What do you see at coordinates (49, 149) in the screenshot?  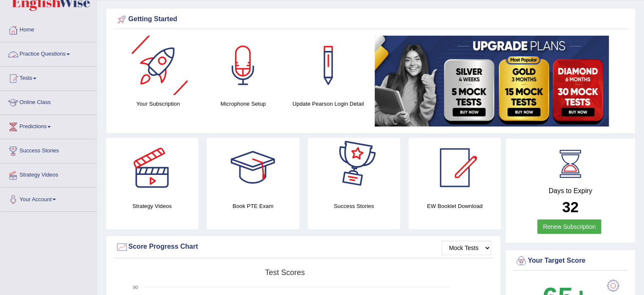 I see `a: Success Stories` at bounding box center [49, 149].